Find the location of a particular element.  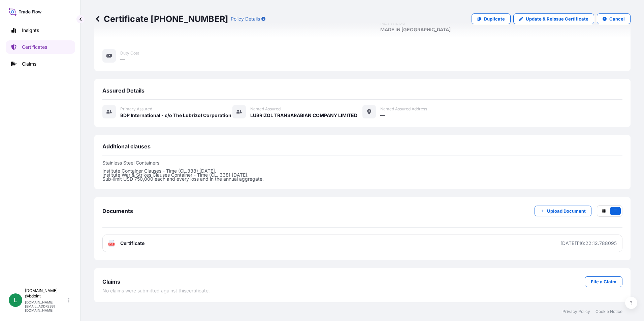

span: No claims were submitted against this certificate . is located at coordinates (156, 291).